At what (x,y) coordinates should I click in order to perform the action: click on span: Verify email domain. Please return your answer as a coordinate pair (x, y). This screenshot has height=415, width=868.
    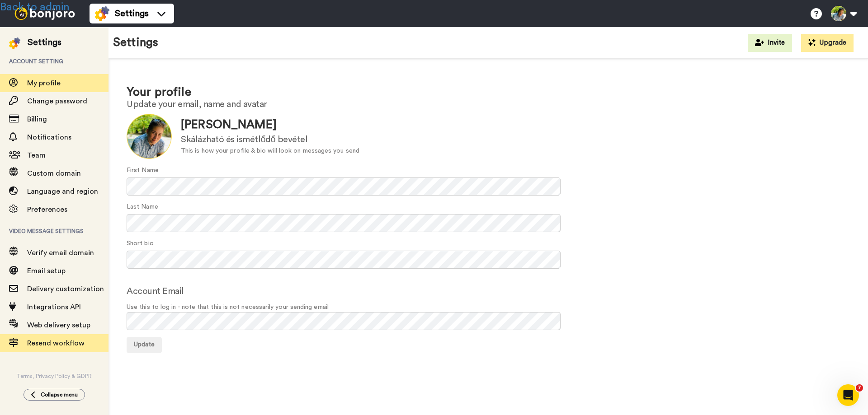
    Looking at the image, I should click on (61, 253).